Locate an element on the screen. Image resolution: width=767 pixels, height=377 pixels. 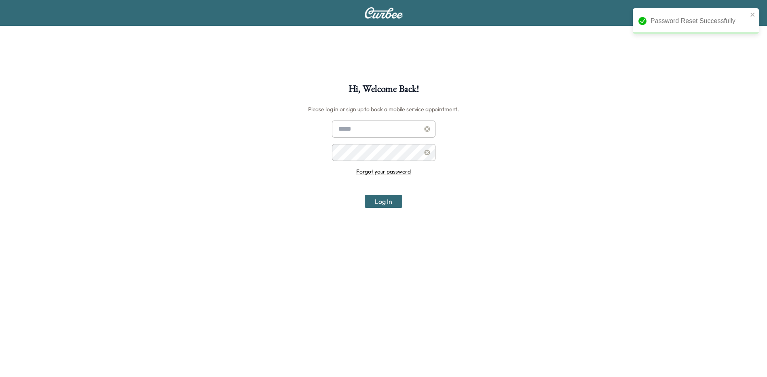
a: Forgot your password is located at coordinates (383, 172).